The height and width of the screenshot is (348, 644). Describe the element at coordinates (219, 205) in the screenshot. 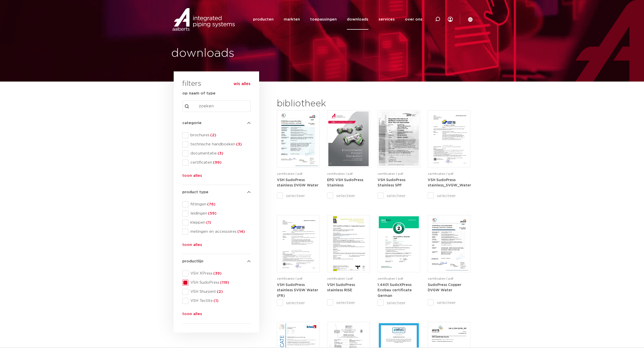

I see `span: fittingen` at that location.